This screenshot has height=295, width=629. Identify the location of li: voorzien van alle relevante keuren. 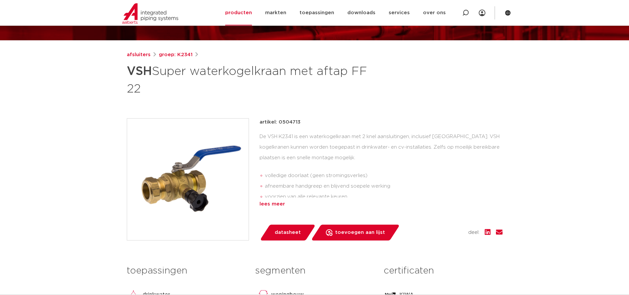
(384, 197).